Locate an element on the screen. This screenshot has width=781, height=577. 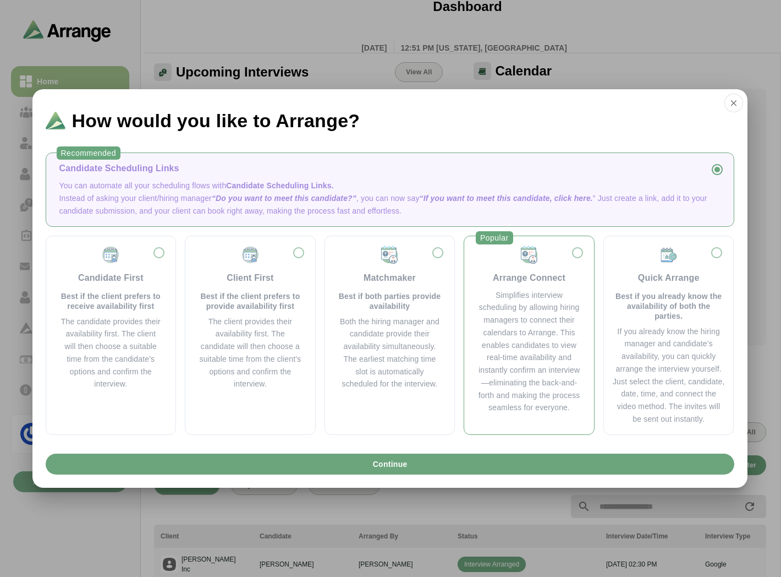
span: “If you want to meet this candidate, click here. is located at coordinates (506, 198).